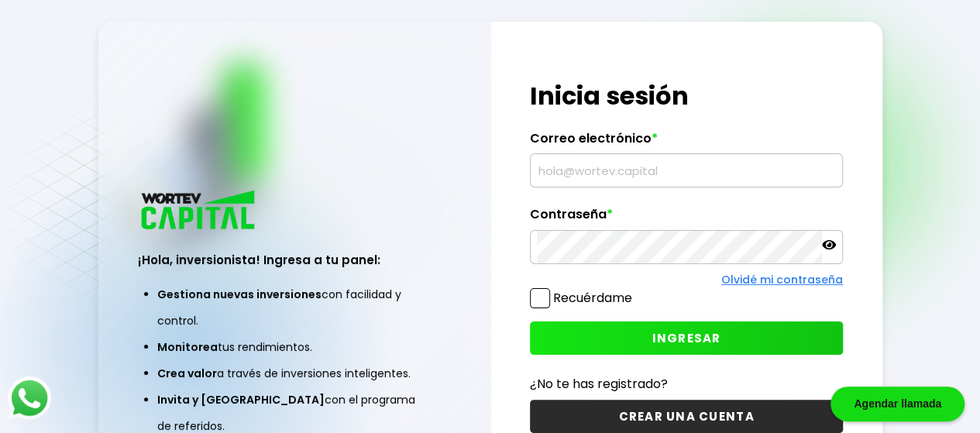  I want to click on span: Monitorea, so click(188, 347).